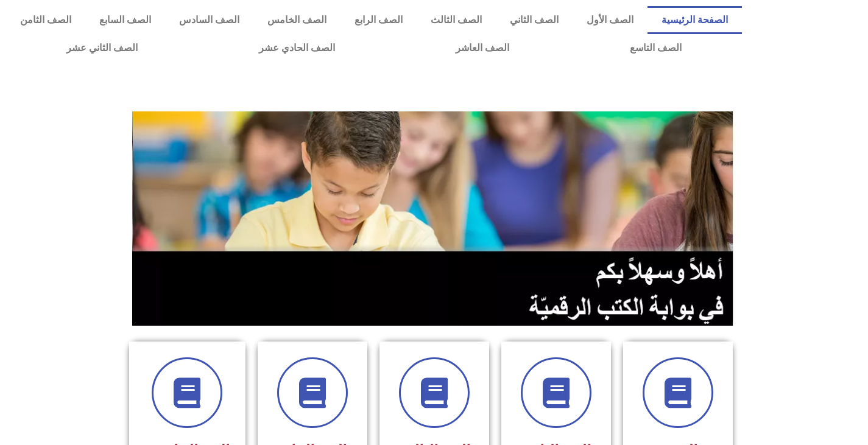 Image resolution: width=868 pixels, height=445 pixels. What do you see at coordinates (378, 20) in the screenshot?
I see `a: الصف الرابع` at bounding box center [378, 20].